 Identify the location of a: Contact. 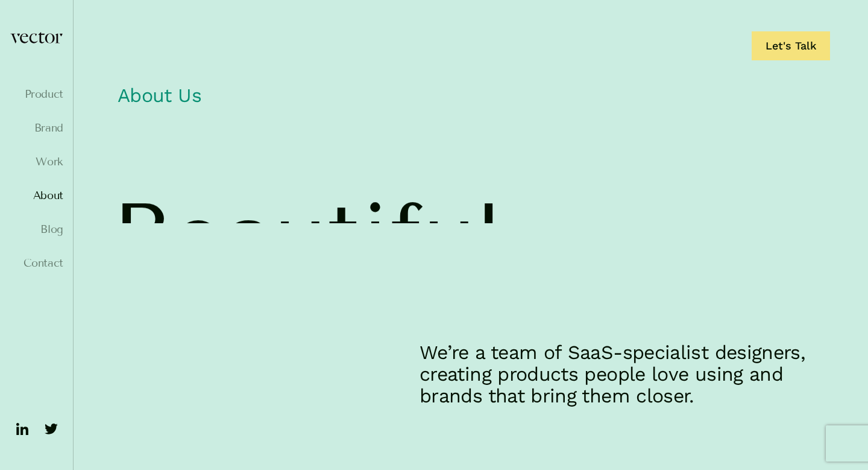
(36, 263).